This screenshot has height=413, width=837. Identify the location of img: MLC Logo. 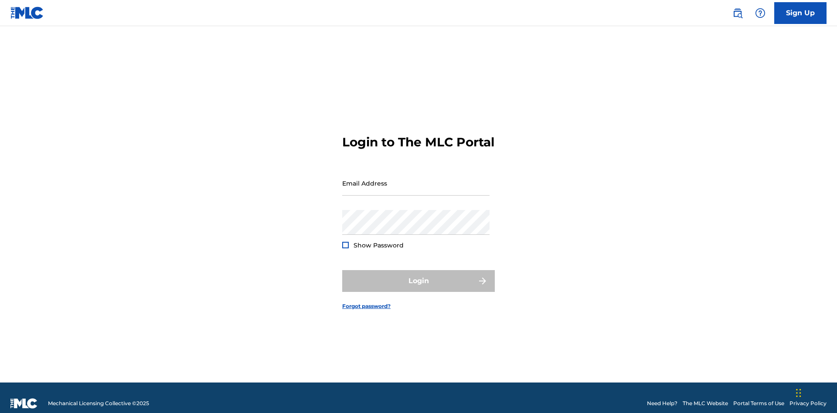
(27, 13).